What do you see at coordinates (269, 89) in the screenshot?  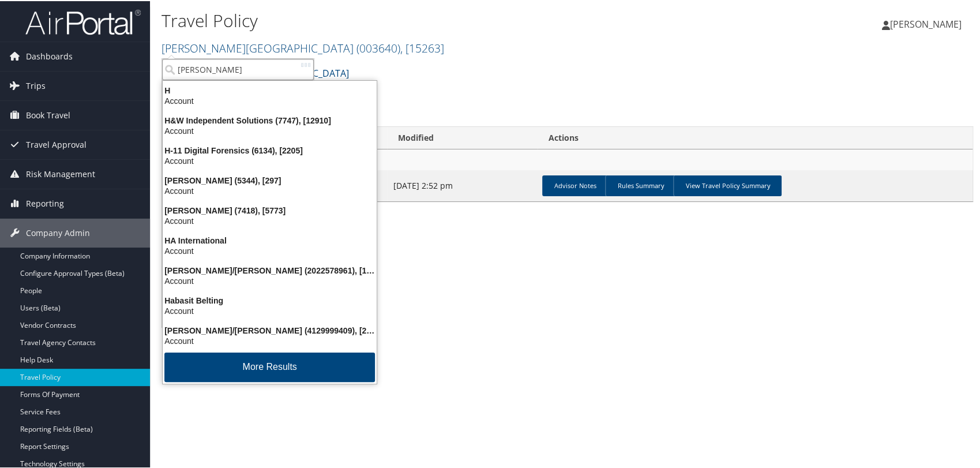 I see `div: H` at bounding box center [269, 89].